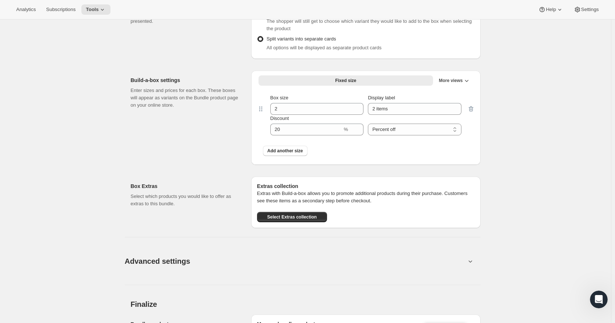 Image resolution: width=615 pixels, height=323 pixels. Describe the element at coordinates (64, 13) in the screenshot. I see `p: The team can also help` at that location.